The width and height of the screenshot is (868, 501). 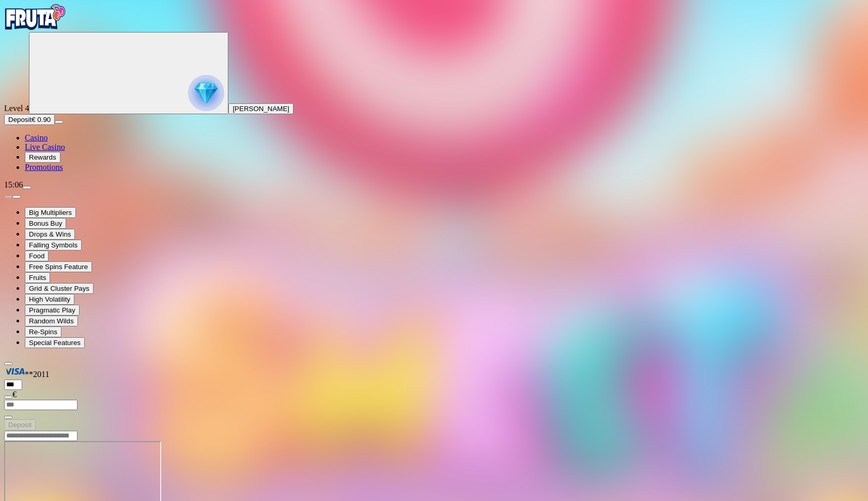 I want to click on span: Promotions, so click(x=44, y=166).